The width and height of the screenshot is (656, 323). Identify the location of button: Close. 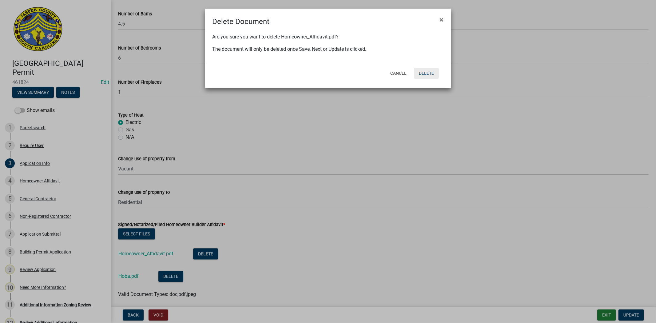
(442, 20).